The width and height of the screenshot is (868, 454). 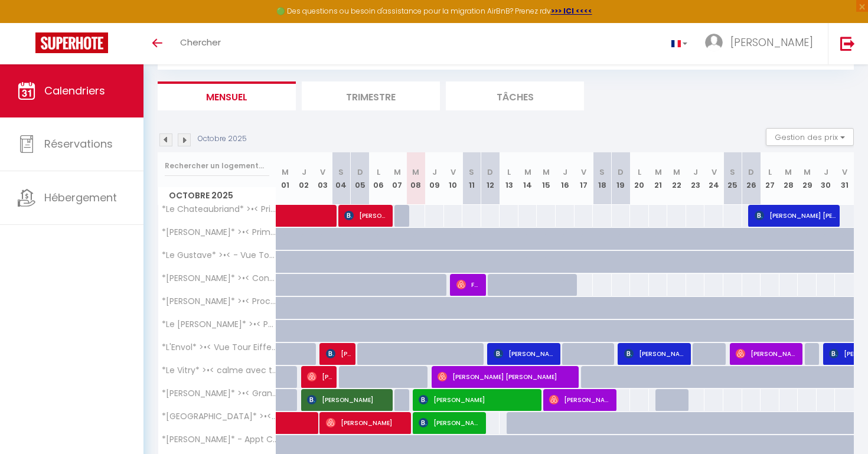 I want to click on th: 10, so click(x=453, y=178).